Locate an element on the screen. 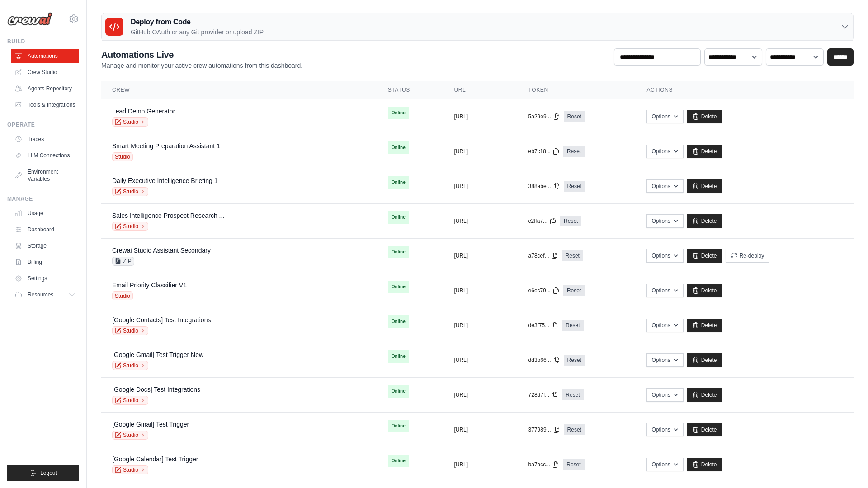  th: Status is located at coordinates (410, 90).